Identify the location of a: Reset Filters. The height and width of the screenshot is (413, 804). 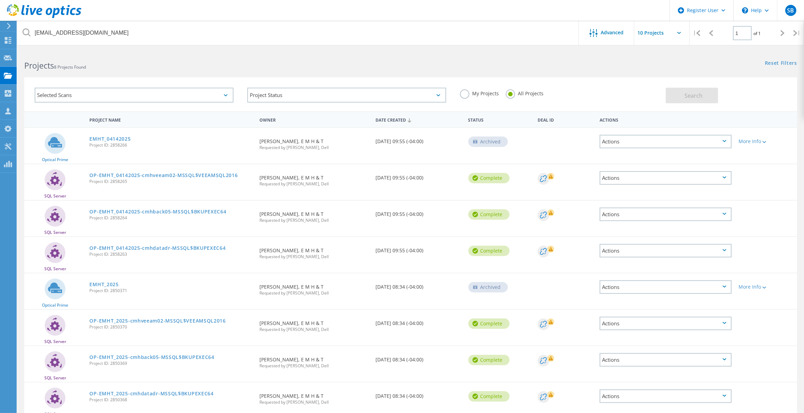
(781, 63).